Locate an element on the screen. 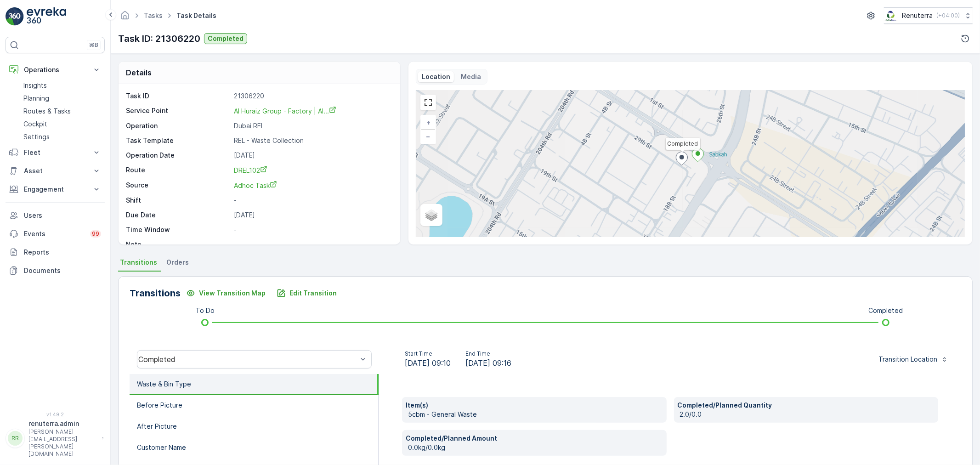 This screenshot has width=980, height=465. p: Operation Date is located at coordinates (178, 155).